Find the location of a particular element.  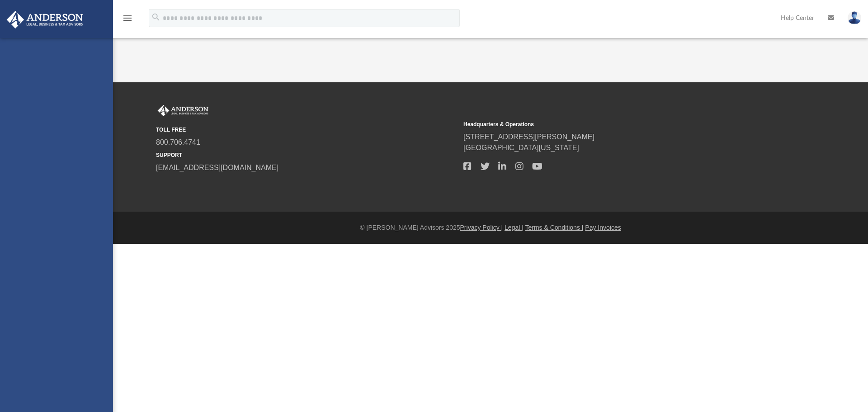

a: menu is located at coordinates (128, 20).